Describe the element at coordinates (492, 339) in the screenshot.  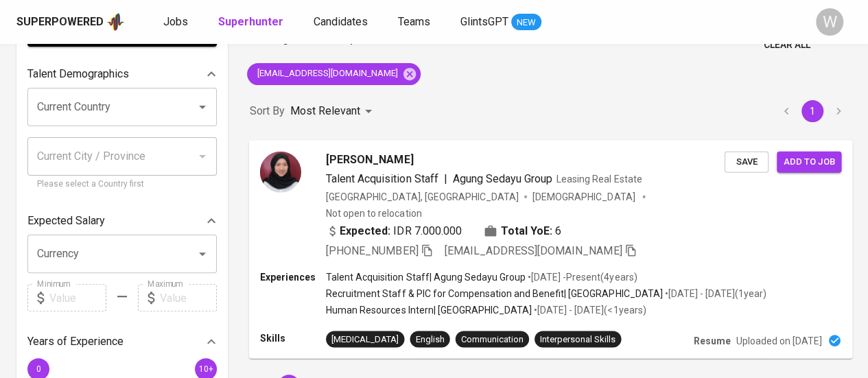
I see `div: Communication` at that location.